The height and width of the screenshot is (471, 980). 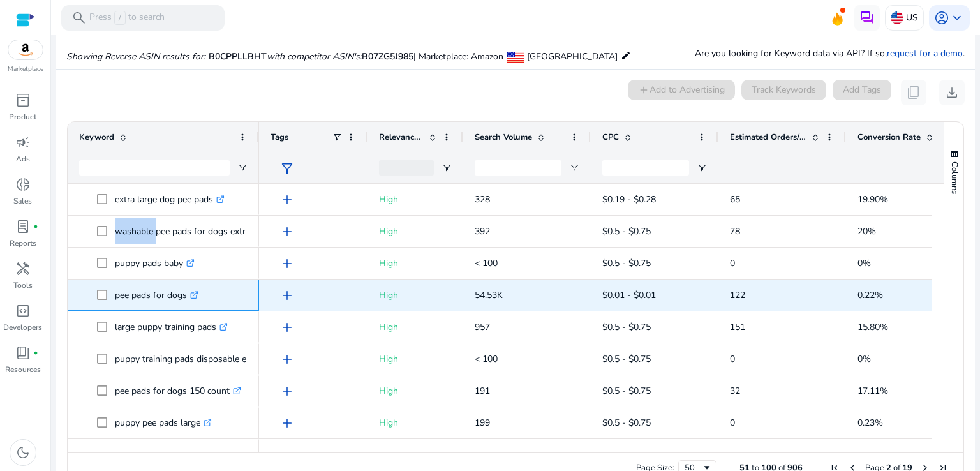 What do you see at coordinates (170, 199) in the screenshot?
I see `p: extra large dog pee pads` at bounding box center [170, 199].